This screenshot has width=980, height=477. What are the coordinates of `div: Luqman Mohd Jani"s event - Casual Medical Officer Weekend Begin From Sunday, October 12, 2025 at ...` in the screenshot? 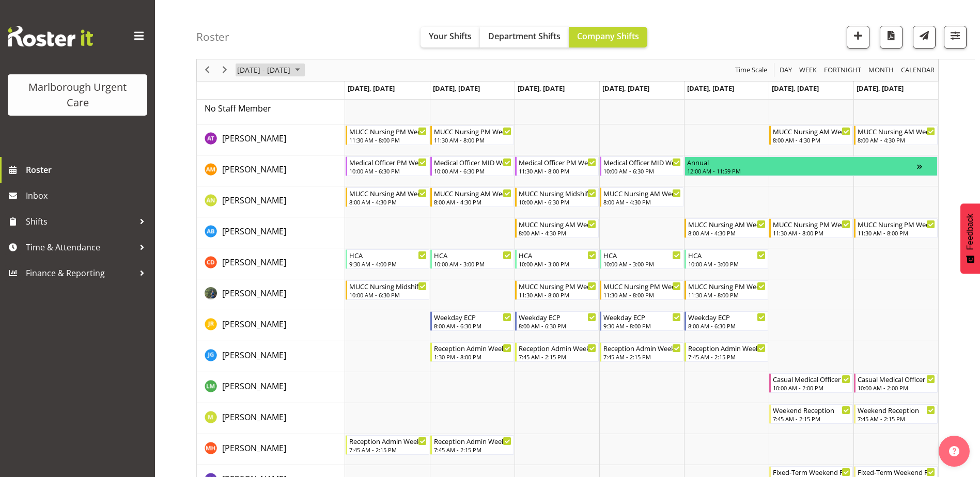 It's located at (896, 383).